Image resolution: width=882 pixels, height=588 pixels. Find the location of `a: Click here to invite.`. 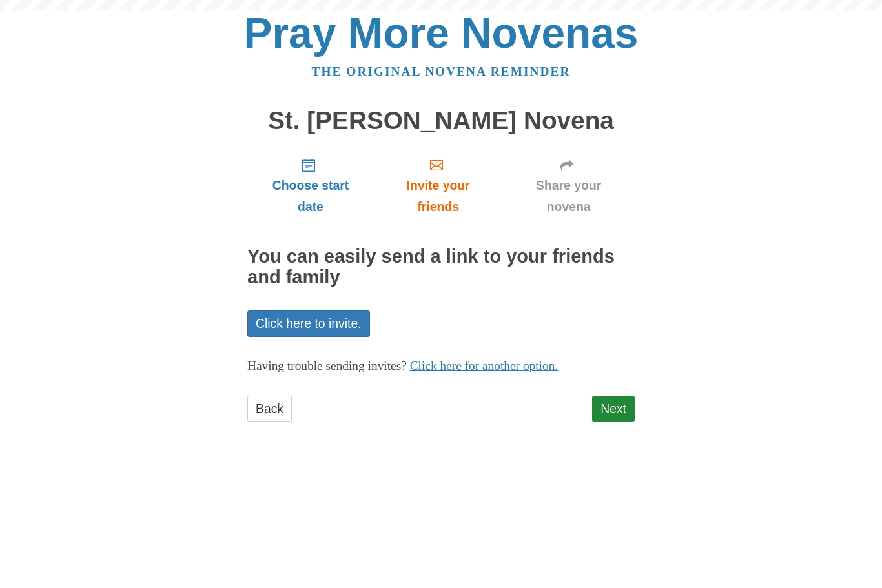

a: Click here to invite. is located at coordinates (309, 323).